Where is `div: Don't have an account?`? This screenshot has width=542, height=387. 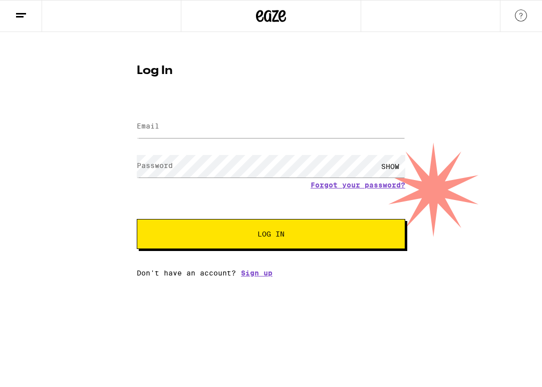
div: Don't have an account? is located at coordinates (271, 273).